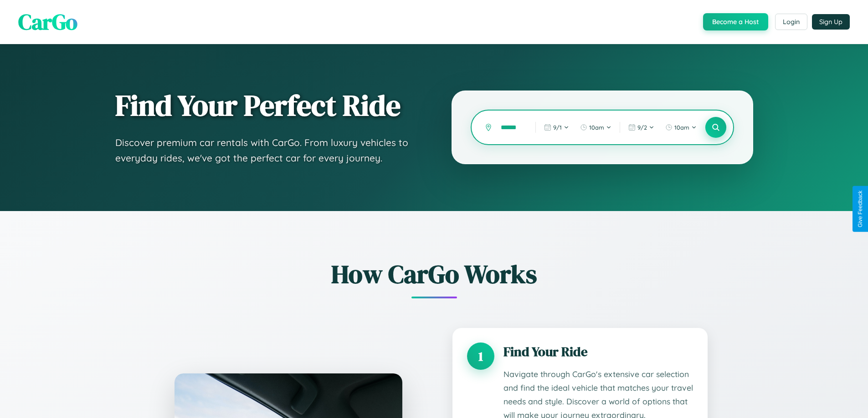  Describe the element at coordinates (557, 127) in the screenshot. I see `span: 9 / 1` at that location.